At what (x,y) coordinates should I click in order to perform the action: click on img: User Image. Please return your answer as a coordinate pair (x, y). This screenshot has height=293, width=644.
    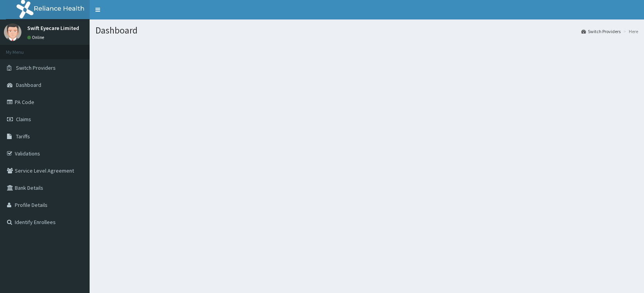
    Looking at the image, I should click on (12, 32).